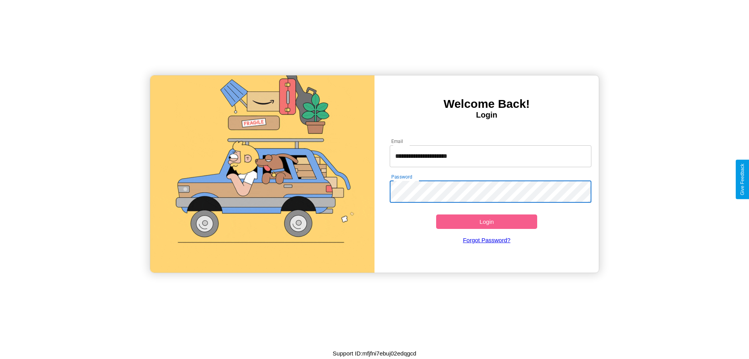  What do you see at coordinates (487, 104) in the screenshot?
I see `h3: Welcome Back!` at bounding box center [487, 104].